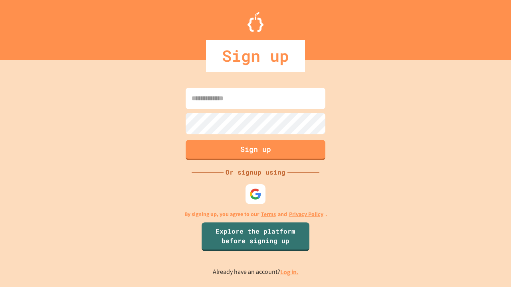  I want to click on img: google-icon.svg, so click(255, 194).